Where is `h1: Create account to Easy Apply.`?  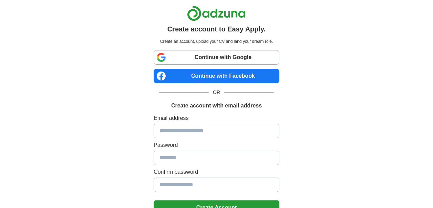
h1: Create account to Easy Apply. is located at coordinates (217, 29).